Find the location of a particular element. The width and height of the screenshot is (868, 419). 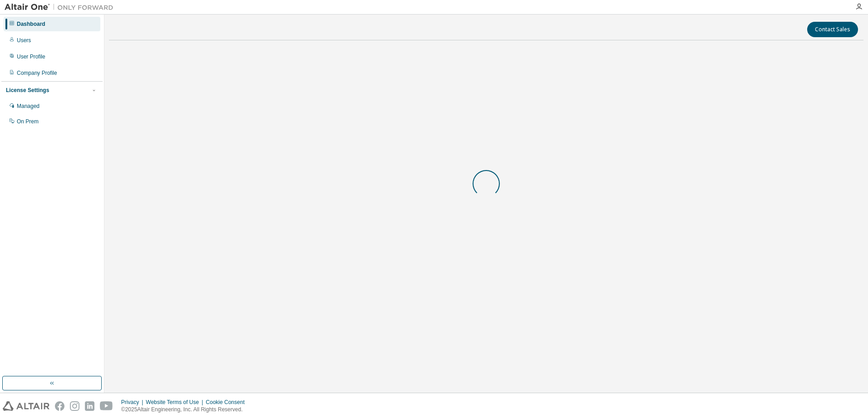

div: Dashboard is located at coordinates (31, 24).